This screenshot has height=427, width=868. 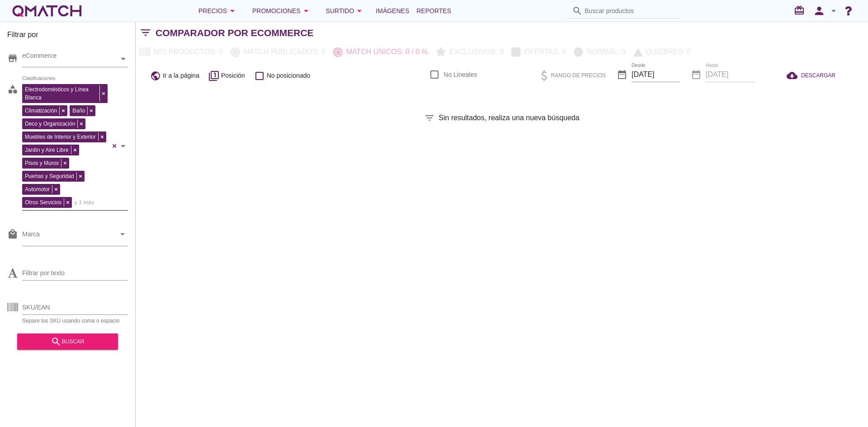 What do you see at coordinates (393, 11) in the screenshot?
I see `a: Imágenes` at bounding box center [393, 11].